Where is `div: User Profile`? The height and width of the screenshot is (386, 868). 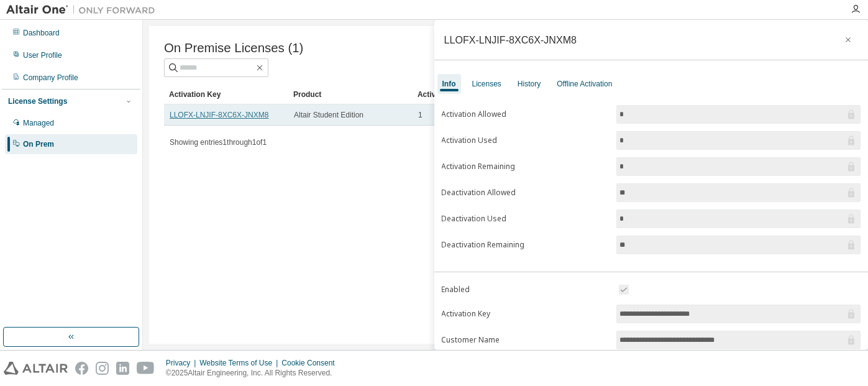
div: User Profile is located at coordinates (42, 55).